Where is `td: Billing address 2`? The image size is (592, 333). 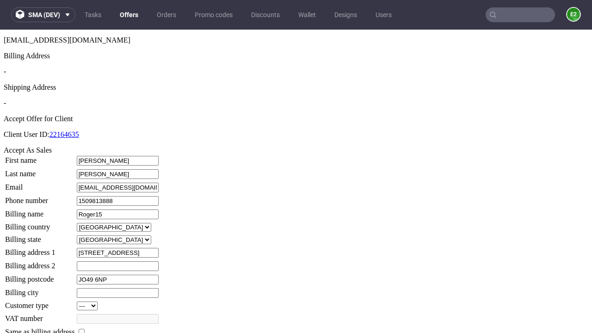
td: Billing address 2 is located at coordinates (40, 236).